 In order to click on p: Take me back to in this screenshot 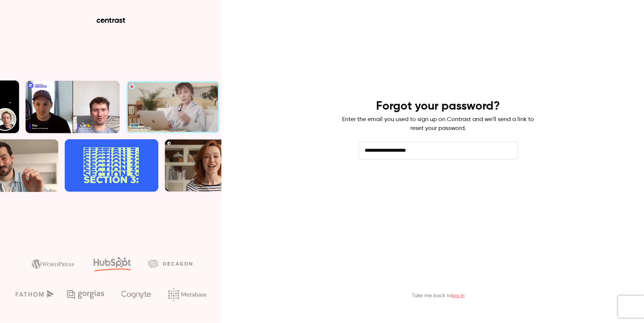, I will do `click(438, 296)`.